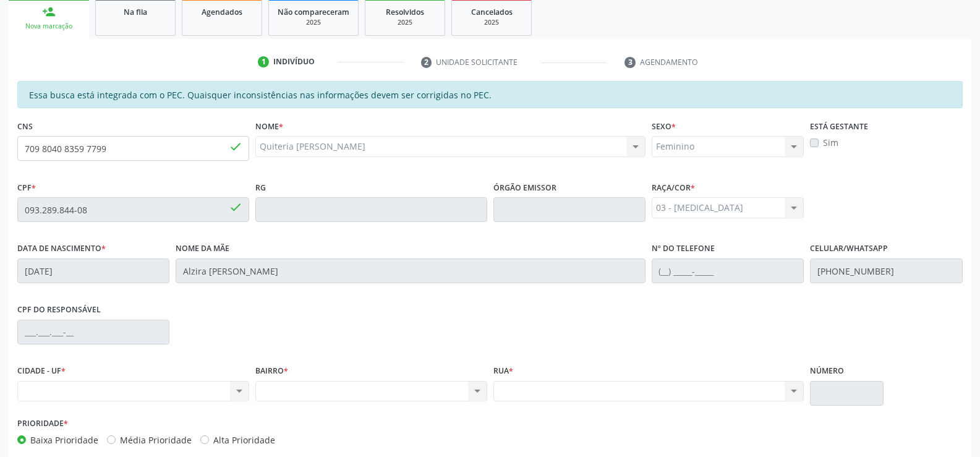  I want to click on label: Data de nascimento, so click(61, 249).